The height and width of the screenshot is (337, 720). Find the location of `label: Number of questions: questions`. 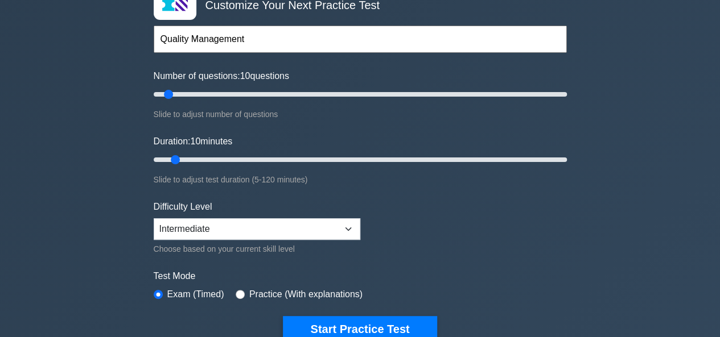

label: Number of questions: questions is located at coordinates (221, 76).